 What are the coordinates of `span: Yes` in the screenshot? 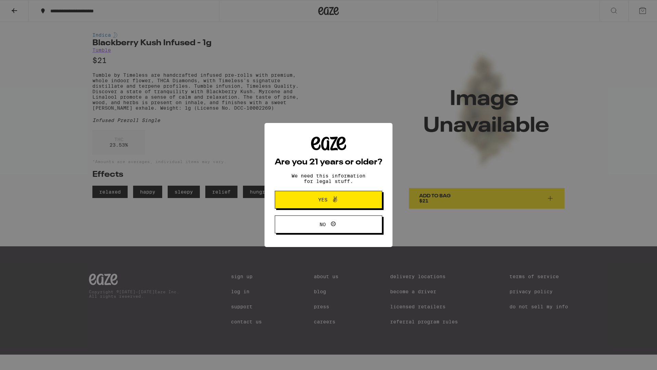 It's located at (323, 200).